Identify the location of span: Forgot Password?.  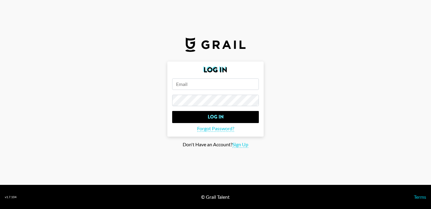
(216, 128).